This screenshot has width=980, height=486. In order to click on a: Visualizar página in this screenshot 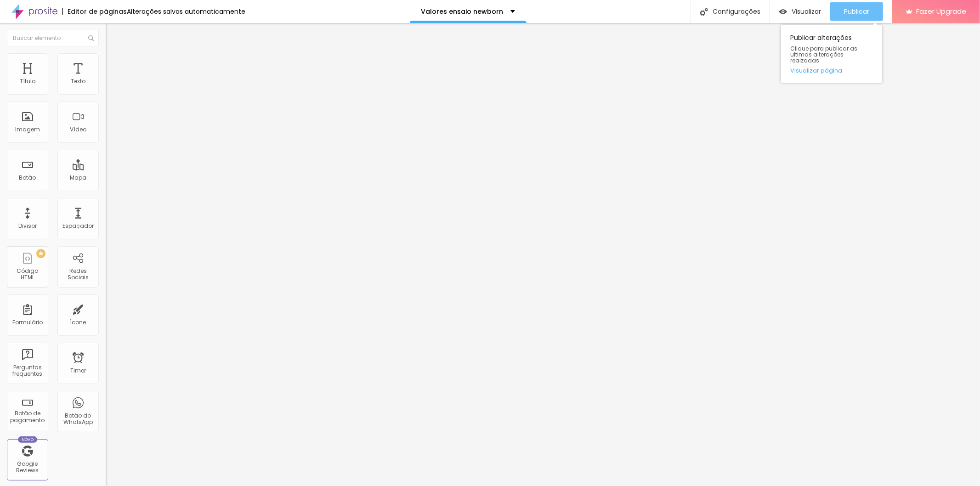, I will do `click(832, 70)`.